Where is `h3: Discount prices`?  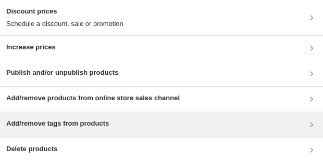 h3: Discount prices is located at coordinates (65, 11).